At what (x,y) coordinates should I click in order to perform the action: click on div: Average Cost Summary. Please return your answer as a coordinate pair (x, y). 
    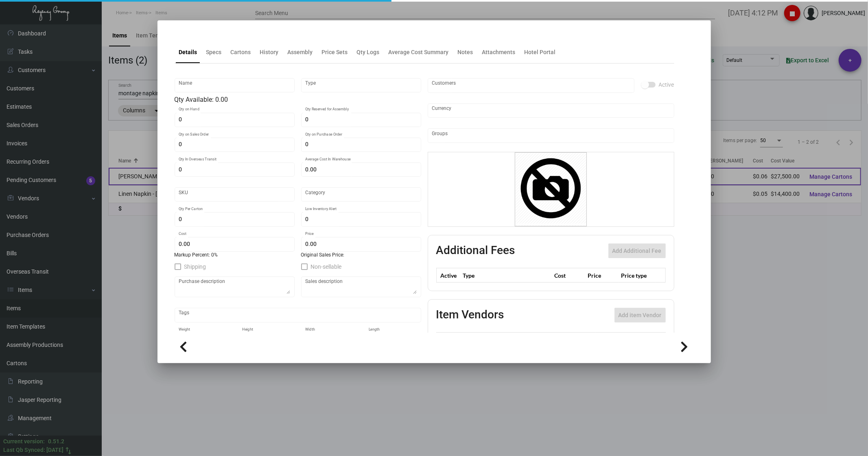
    Looking at the image, I should click on (419, 52).